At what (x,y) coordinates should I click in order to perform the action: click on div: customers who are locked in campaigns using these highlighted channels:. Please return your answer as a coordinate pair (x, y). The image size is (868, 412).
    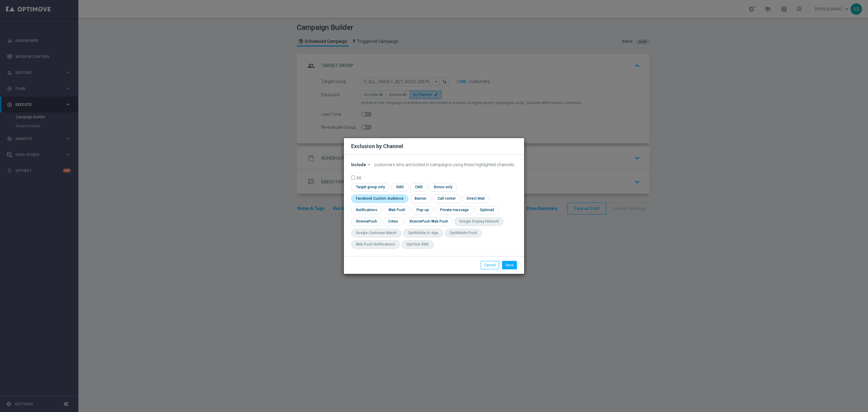
    Looking at the image, I should click on (434, 165).